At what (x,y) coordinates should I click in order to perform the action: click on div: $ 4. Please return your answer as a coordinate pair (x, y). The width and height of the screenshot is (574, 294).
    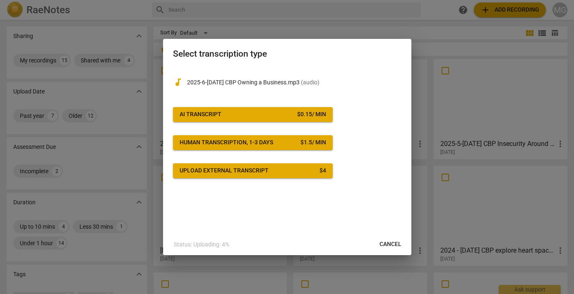
    Looking at the image, I should click on (323, 171).